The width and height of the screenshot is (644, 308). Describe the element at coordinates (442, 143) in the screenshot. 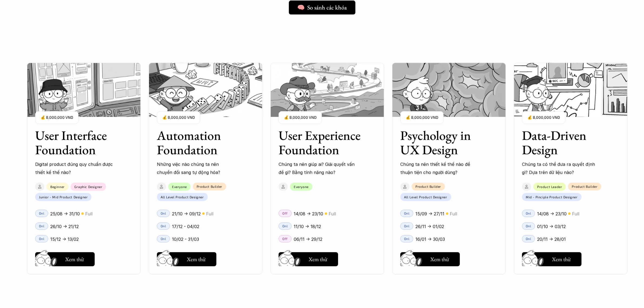

I see `h3: Psychology in UX Design` at that location.